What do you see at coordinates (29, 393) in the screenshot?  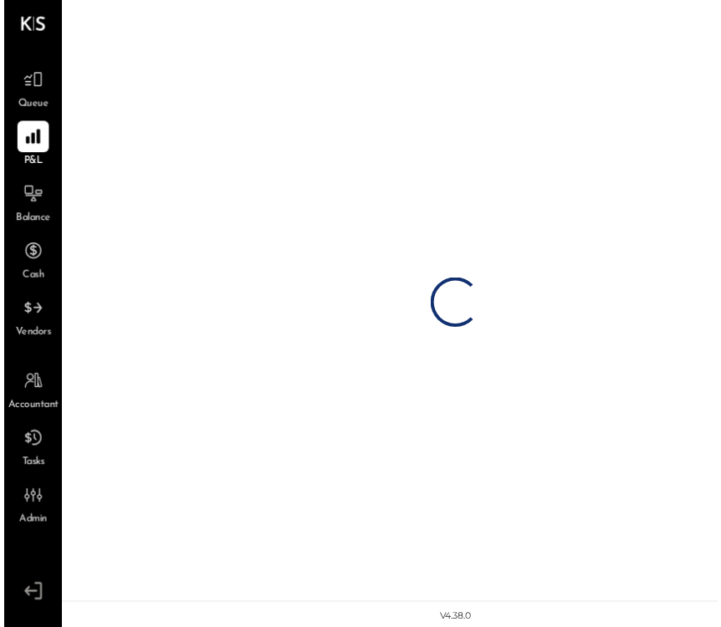 I see `a: Accountant` at bounding box center [29, 393].